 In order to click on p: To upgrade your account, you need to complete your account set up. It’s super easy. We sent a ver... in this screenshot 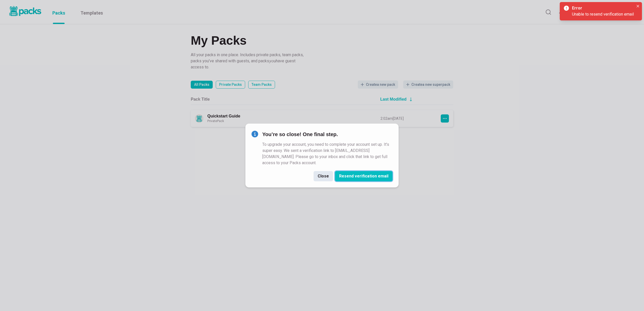, I will do `click(327, 154)`.